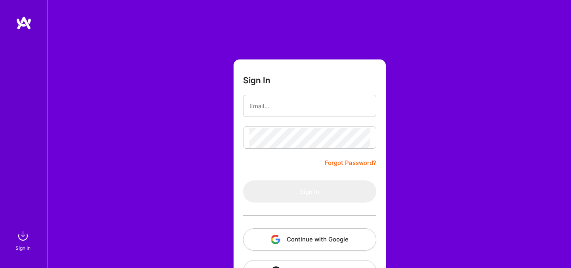 This screenshot has height=268, width=571. Describe the element at coordinates (310, 106) in the screenshot. I see `input: Email...` at that location.